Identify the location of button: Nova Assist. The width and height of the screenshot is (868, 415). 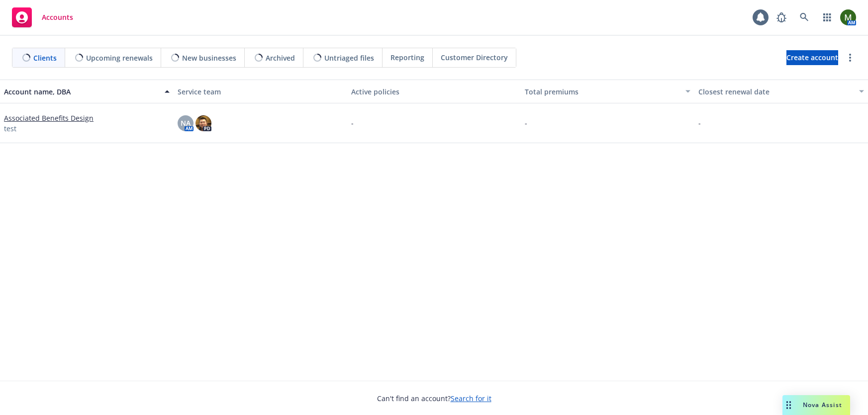
(816, 405).